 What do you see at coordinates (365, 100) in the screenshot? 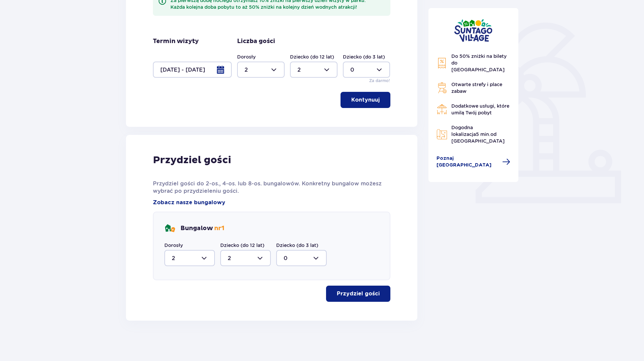
I see `button: Kontynuuj` at bounding box center [365, 100].